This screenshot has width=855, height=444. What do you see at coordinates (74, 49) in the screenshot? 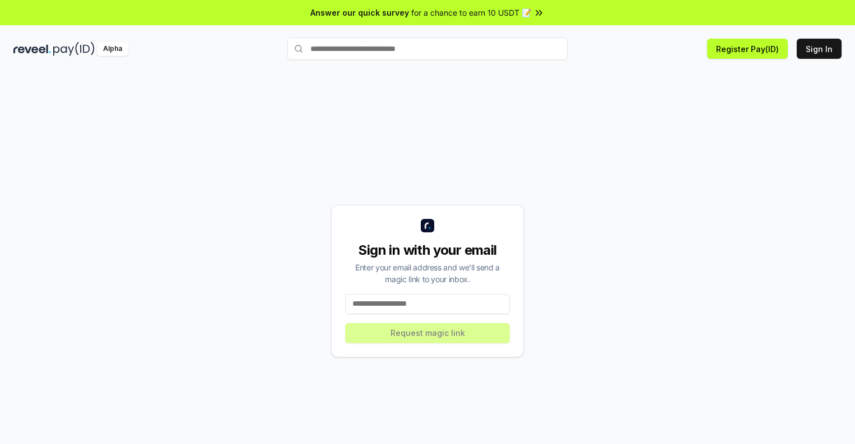
I see `img: pay_id` at bounding box center [74, 49].